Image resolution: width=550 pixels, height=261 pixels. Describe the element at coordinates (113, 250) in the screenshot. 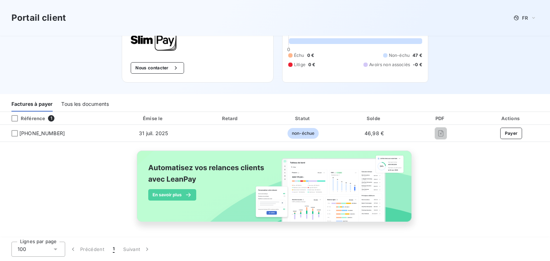

I see `button: 1` at that location.